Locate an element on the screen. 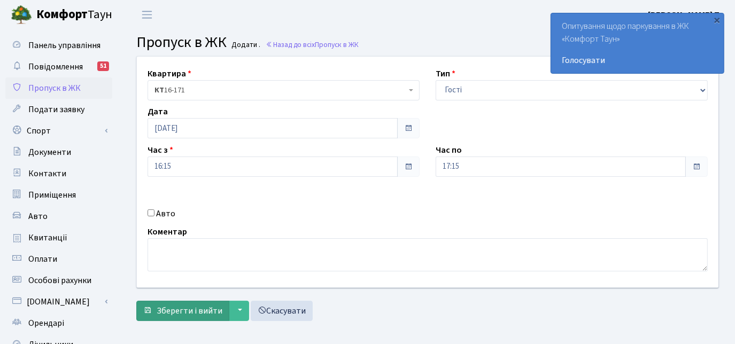 Image resolution: width=735 pixels, height=344 pixels. span: Панель управління is located at coordinates (64, 45).